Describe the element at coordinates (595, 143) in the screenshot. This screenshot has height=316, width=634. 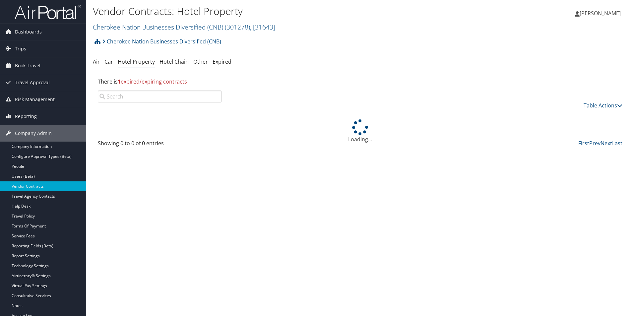
I see `a: Prev` at that location.